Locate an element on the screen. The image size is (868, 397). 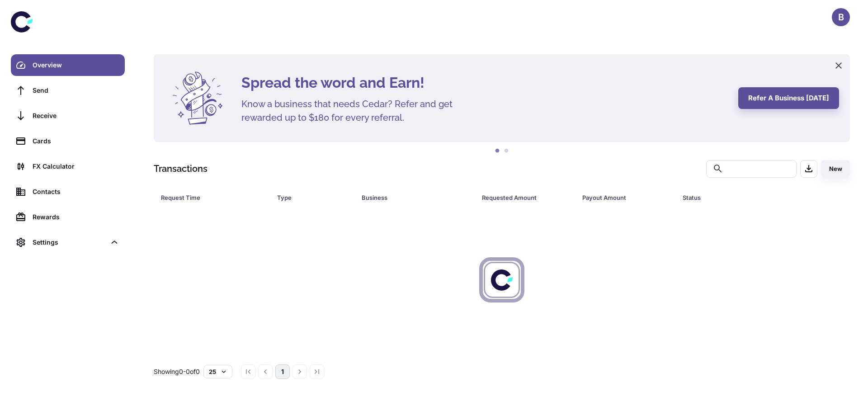
div: Type is located at coordinates (308, 198).